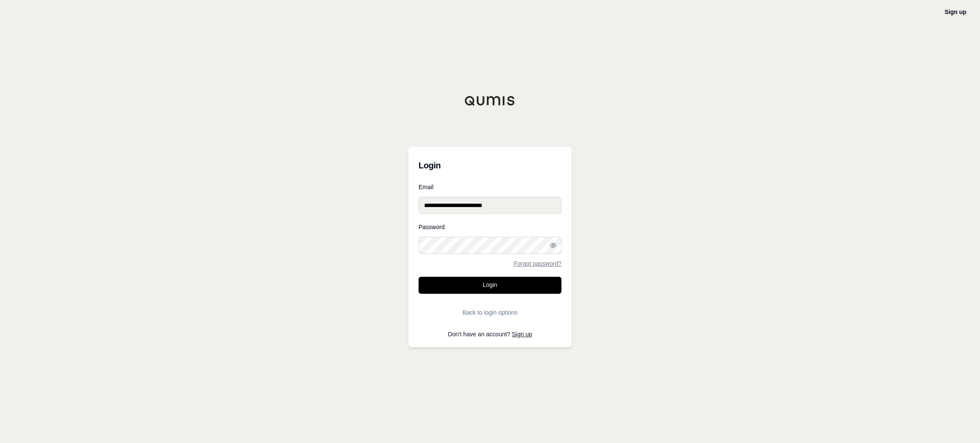 This screenshot has height=443, width=980. Describe the element at coordinates (490, 166) in the screenshot. I see `h3: Login` at that location.